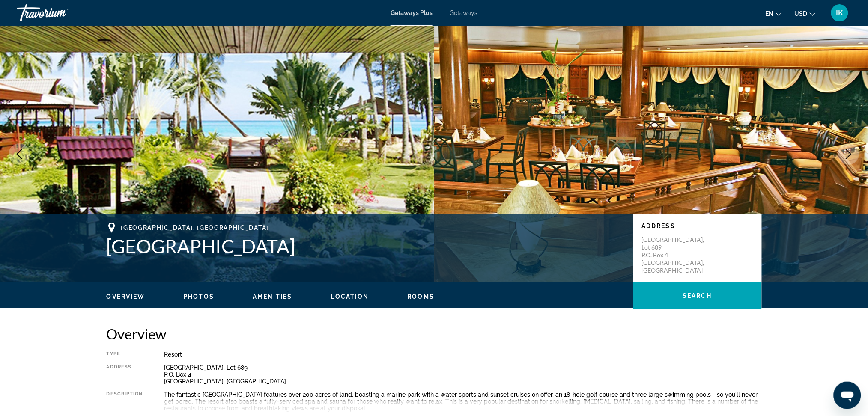  I want to click on span: Photos, so click(198, 296).